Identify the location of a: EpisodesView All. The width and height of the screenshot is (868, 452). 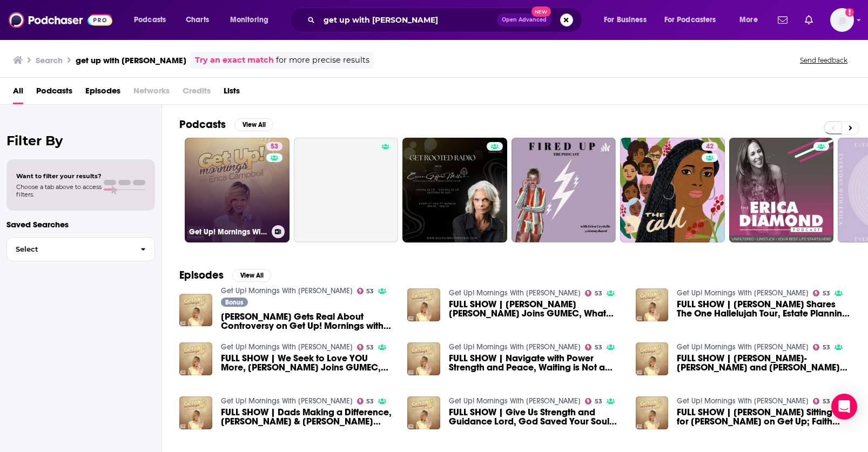
(226, 275).